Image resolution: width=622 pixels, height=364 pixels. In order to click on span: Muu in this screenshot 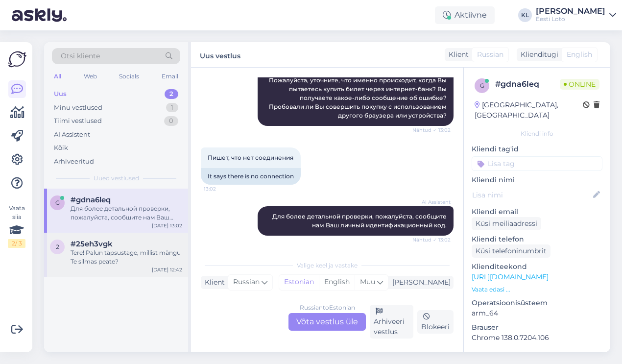, I will do `click(367, 281)`.